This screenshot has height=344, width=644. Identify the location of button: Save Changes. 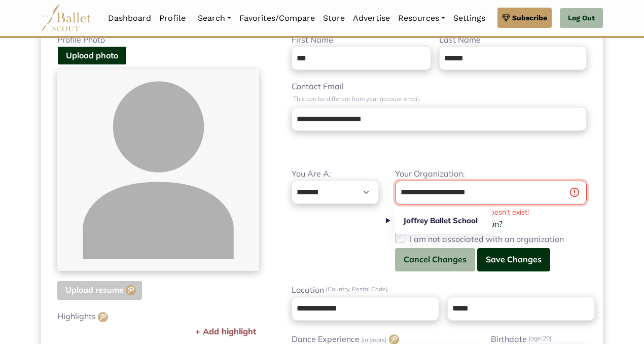
(514, 260).